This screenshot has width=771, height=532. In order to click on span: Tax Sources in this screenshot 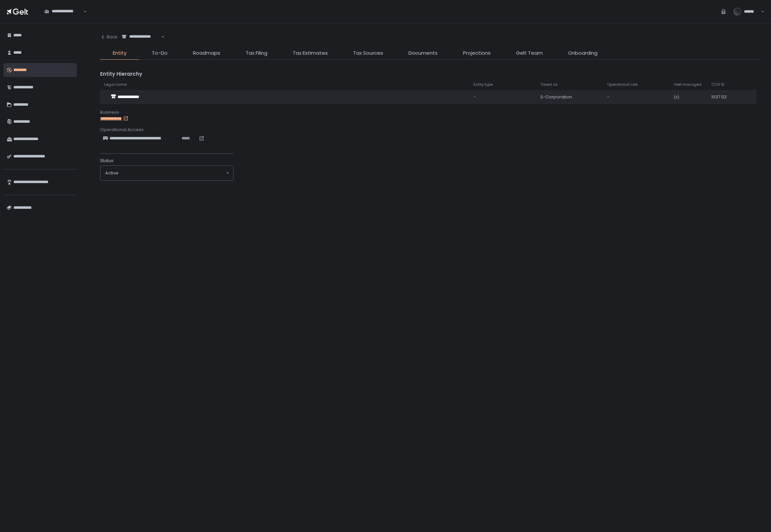, I will do `click(368, 53)`.